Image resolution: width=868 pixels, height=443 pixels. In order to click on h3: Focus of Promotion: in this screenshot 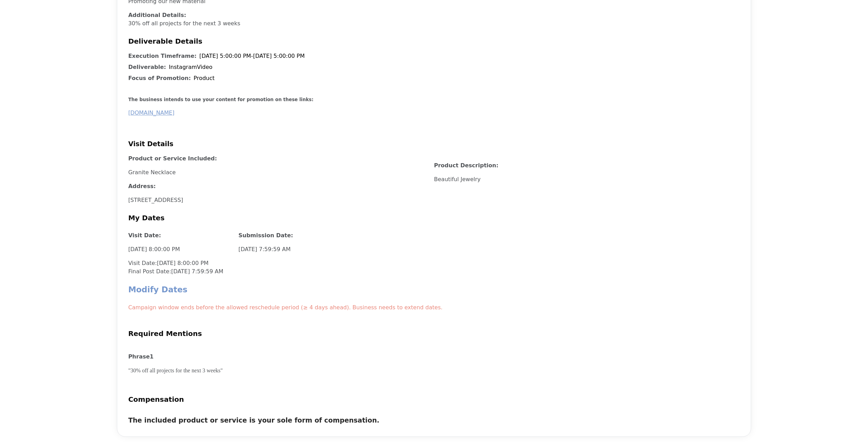, I will do `click(160, 78)`.